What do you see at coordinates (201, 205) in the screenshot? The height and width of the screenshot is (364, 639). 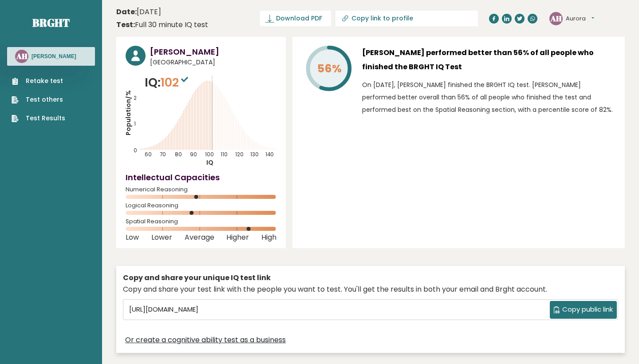 I see `span: Logical Reasoning` at bounding box center [201, 205].